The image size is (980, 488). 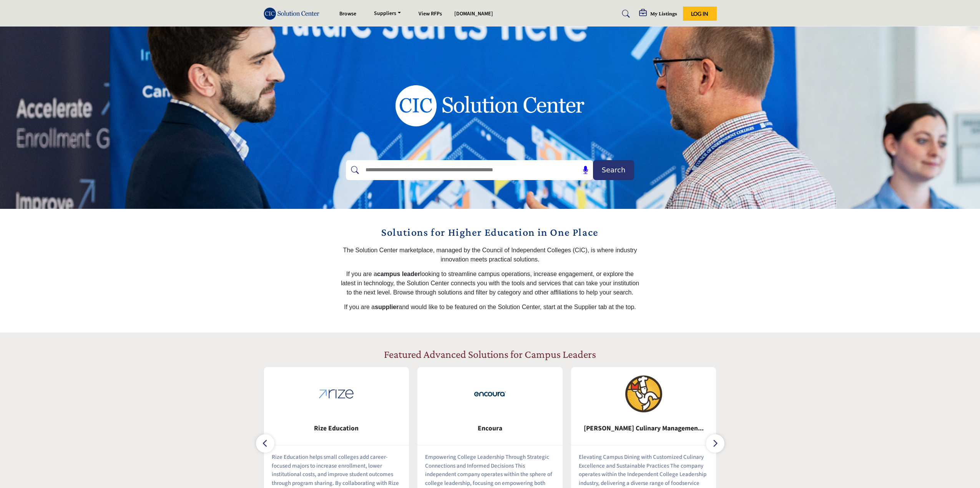 I want to click on img: Encoura, so click(x=490, y=394).